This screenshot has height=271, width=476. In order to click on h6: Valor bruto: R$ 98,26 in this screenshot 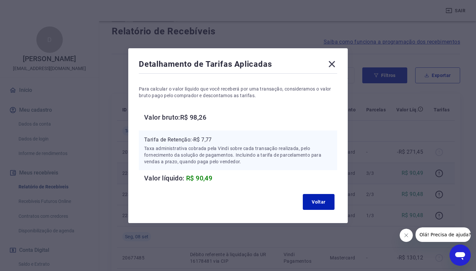, I will do `click(241, 117)`.